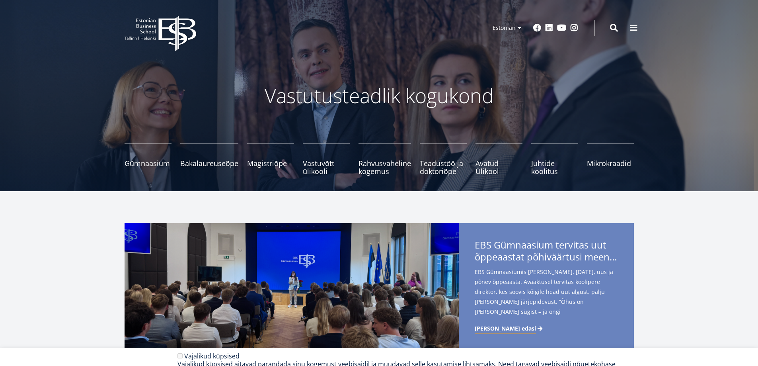 The image size is (758, 366). What do you see at coordinates (148, 163) in the screenshot?
I see `span: Gümnaasium` at bounding box center [148, 163].